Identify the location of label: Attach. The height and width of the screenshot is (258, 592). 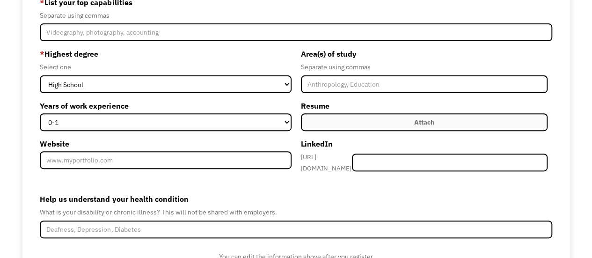
(424, 122).